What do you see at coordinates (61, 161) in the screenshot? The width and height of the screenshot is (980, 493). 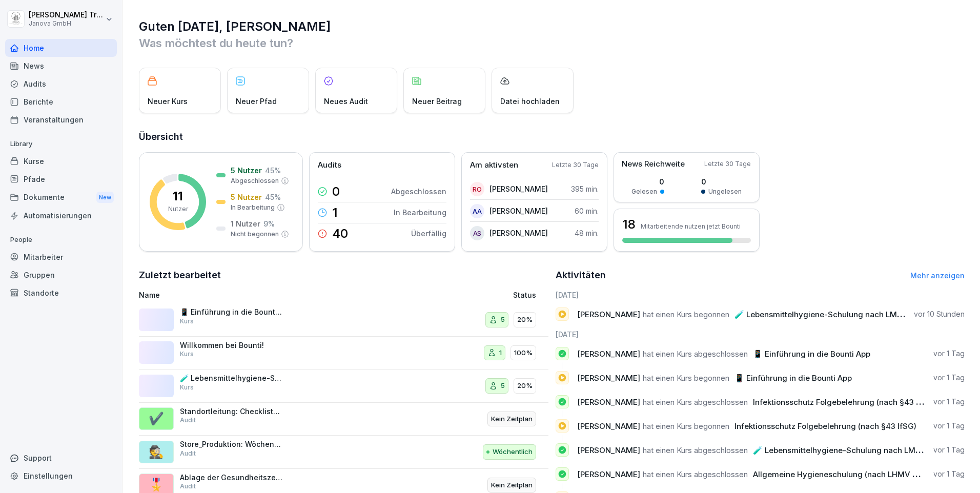 I see `a: Kurse` at bounding box center [61, 161].